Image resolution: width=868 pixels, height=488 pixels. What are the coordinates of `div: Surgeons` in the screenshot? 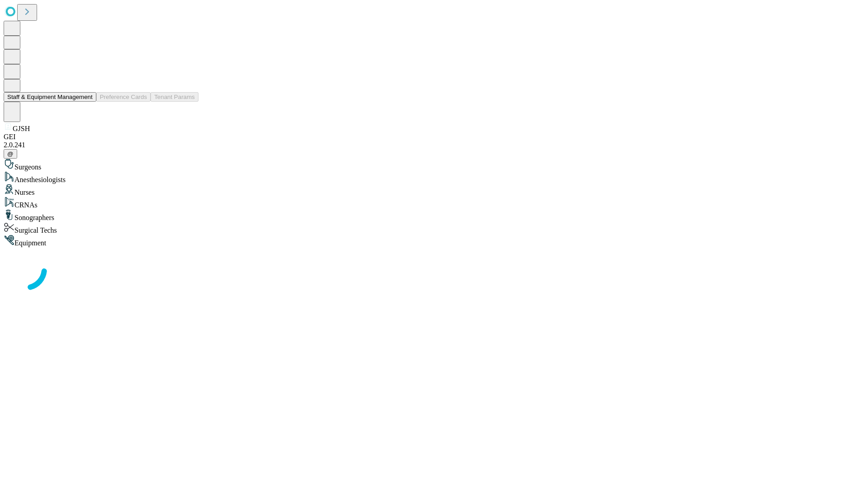 It's located at (434, 165).